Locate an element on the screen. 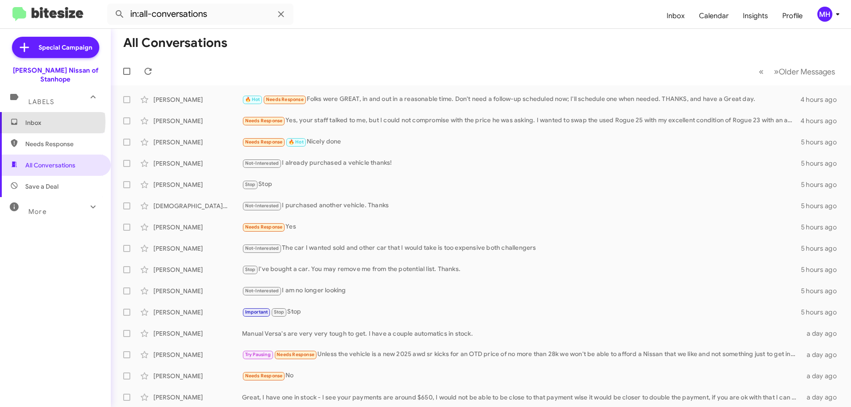 The image size is (851, 407). div: Folks were GREAT, in and out in a reasonable time. Don't need a follow-up scheduled now; I'll sch... is located at coordinates (521, 99).